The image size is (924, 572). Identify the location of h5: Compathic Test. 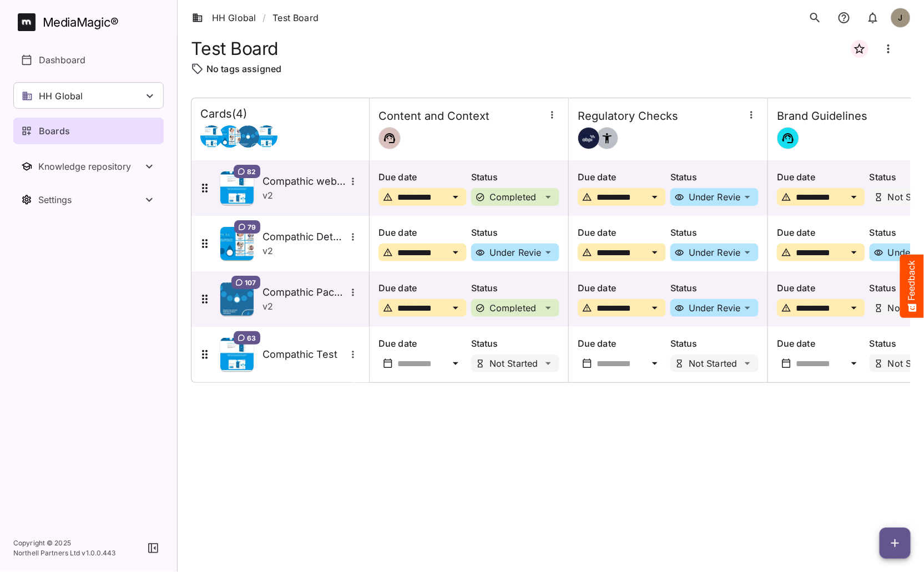
(304, 355).